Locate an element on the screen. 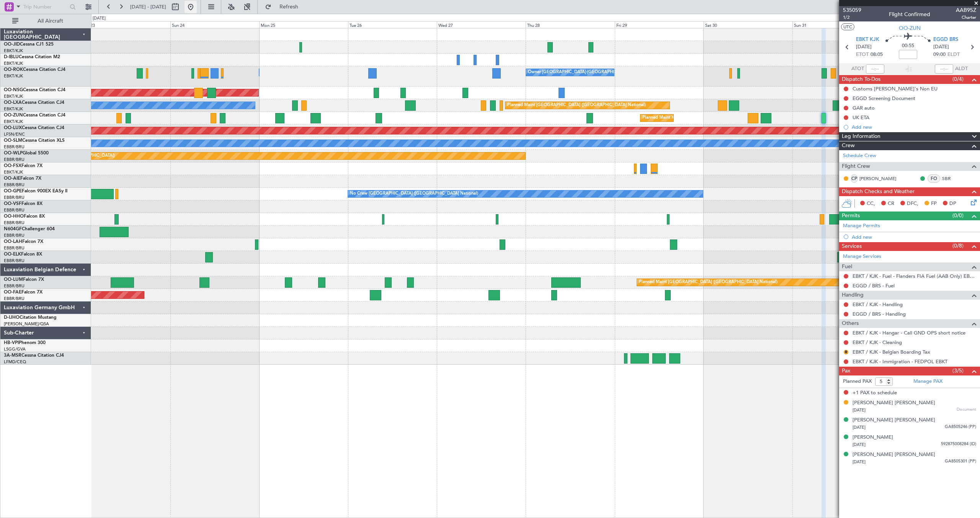 Image resolution: width=980 pixels, height=518 pixels. div: Mon 25 is located at coordinates (304, 24).